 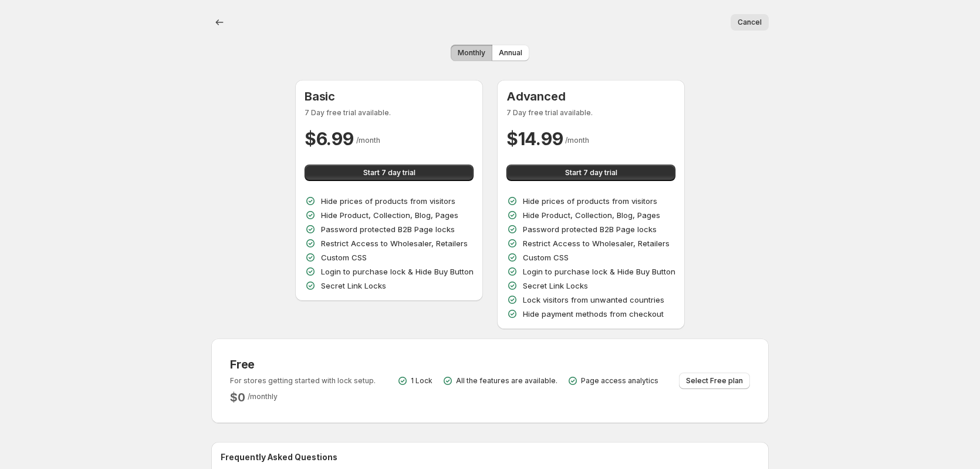 What do you see at coordinates (511, 53) in the screenshot?
I see `button: Annual` at bounding box center [511, 53].